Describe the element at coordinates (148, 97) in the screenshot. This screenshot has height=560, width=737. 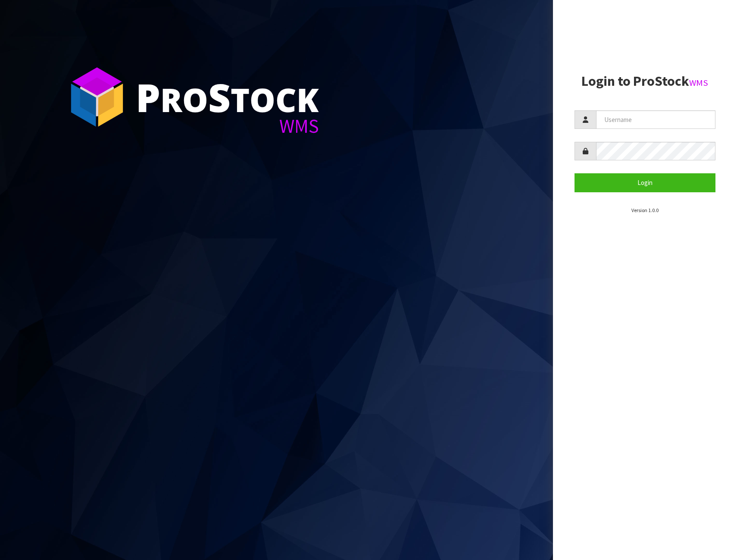
I see `span: P` at that location.